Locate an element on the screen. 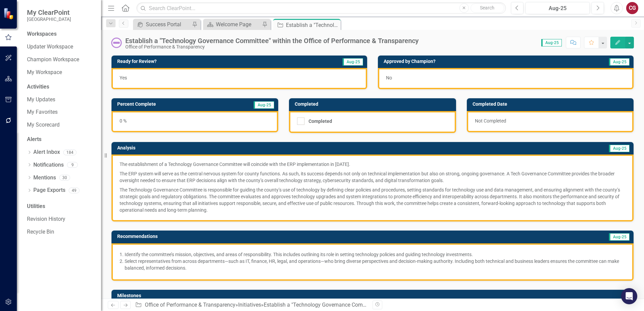 The image size is (644, 311). div: Alerts is located at coordinates (61, 139).